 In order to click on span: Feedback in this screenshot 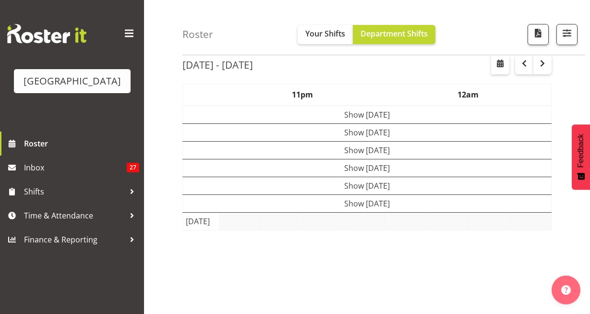, I will do `click(581, 151)`.